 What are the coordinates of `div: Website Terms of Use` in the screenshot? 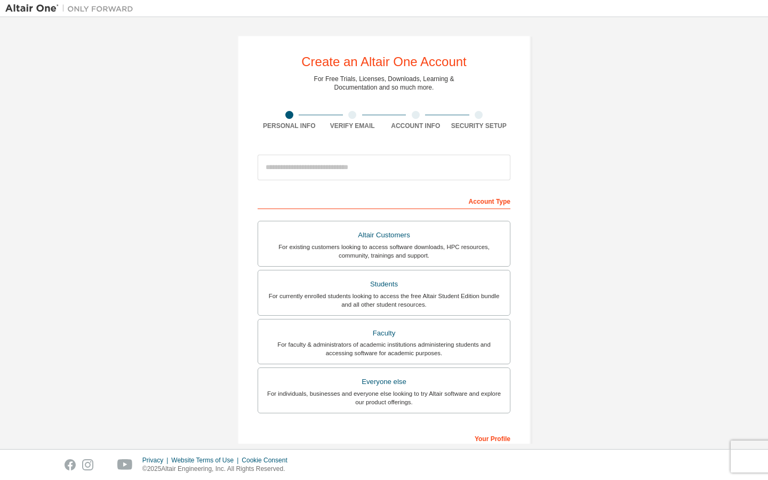 It's located at (206, 460).